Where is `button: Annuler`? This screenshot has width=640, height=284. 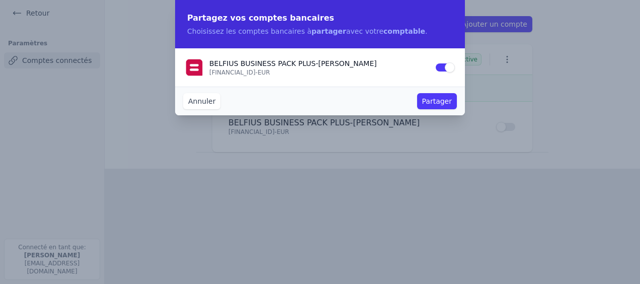 button: Annuler is located at coordinates (202, 101).